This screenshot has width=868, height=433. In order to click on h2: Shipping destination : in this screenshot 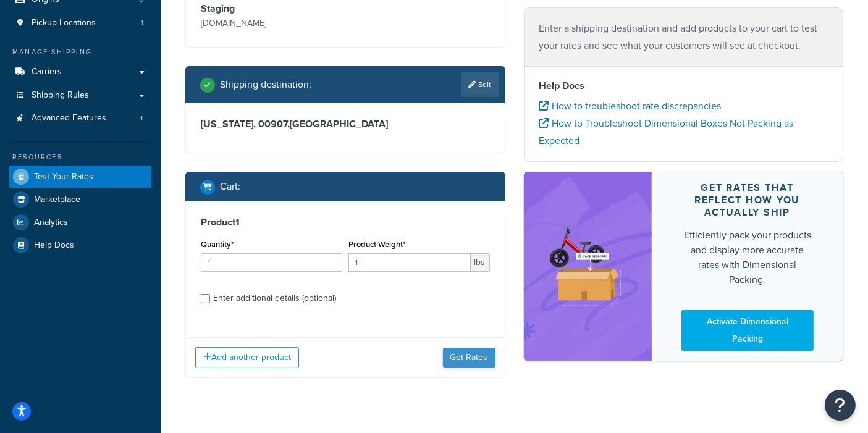, I will do `click(266, 84)`.